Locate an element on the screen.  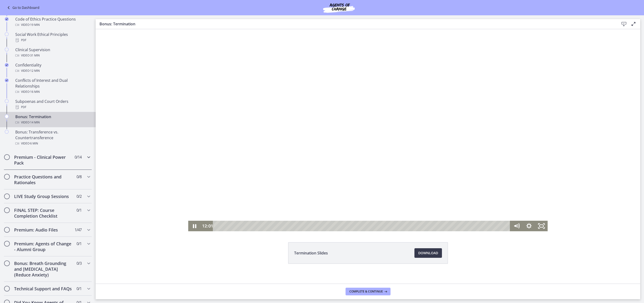
h2: Technical Support and FAQs is located at coordinates (43, 289).